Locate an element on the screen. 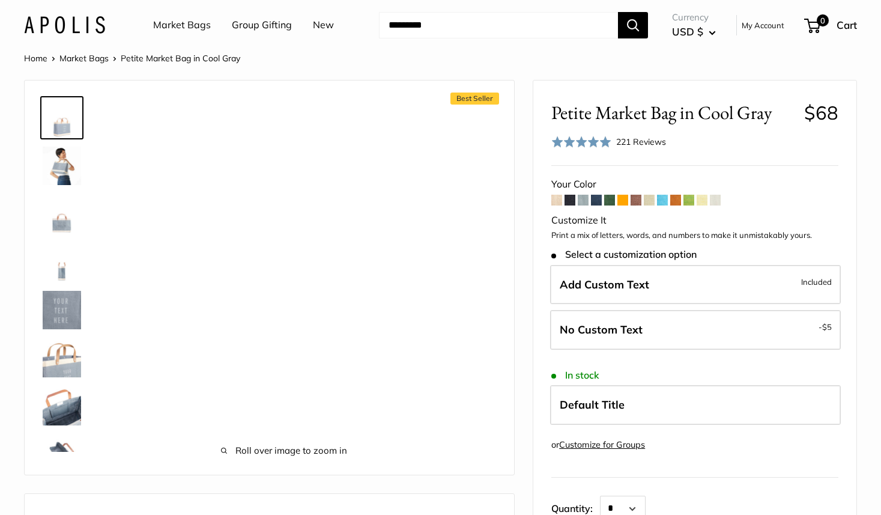 This screenshot has height=515, width=881. span: Roll over image to zoom in is located at coordinates (284, 451).